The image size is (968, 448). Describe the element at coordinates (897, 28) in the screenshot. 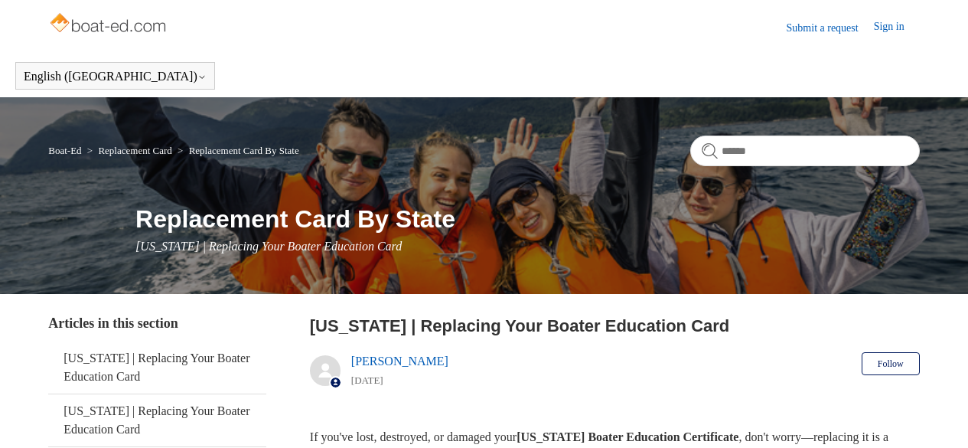

I see `a: Sign in` at that location.